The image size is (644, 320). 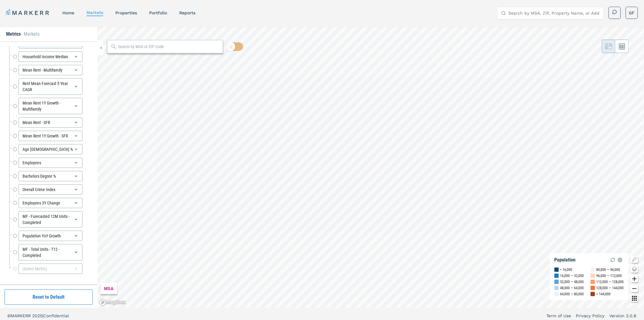 I want to click on a: Term of Use, so click(x=559, y=316).